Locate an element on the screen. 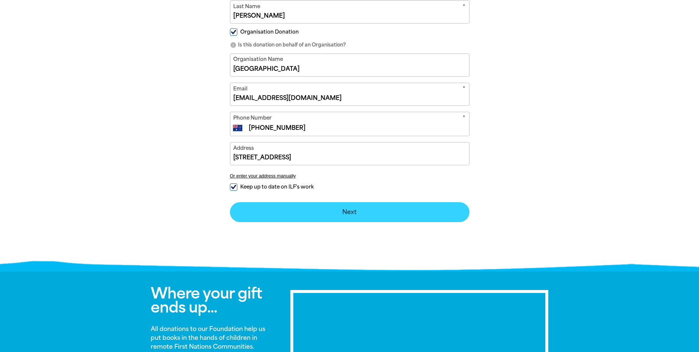  span: Keep up to date on ILF's work is located at coordinates (277, 187).